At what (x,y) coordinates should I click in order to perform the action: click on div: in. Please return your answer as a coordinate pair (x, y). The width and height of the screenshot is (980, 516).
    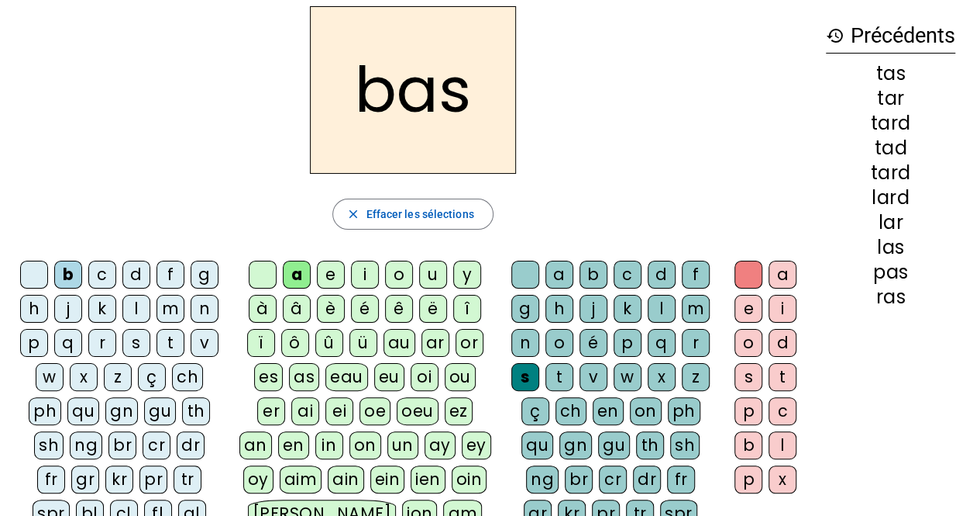
    Looking at the image, I should click on (329, 445).